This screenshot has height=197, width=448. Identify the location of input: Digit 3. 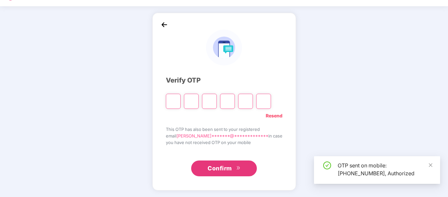
(209, 101).